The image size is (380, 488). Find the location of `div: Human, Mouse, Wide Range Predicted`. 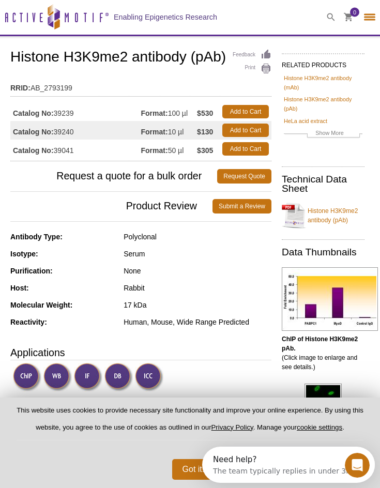

div: Human, Mouse, Wide Range Predicted is located at coordinates (197, 322).